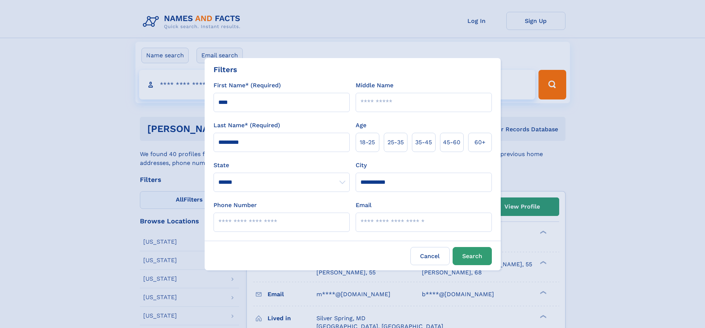  What do you see at coordinates (361, 125) in the screenshot?
I see `label: Age` at bounding box center [361, 125].